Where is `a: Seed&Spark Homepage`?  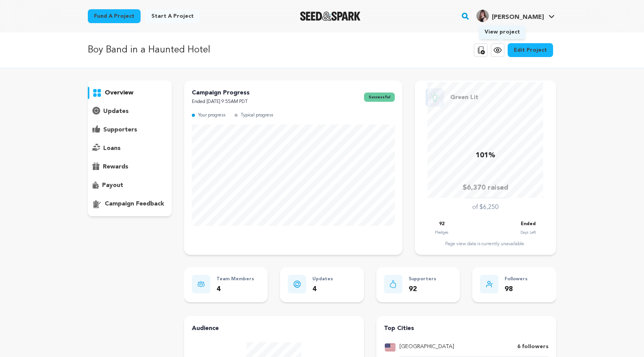 a: Seed&Spark Homepage is located at coordinates (330, 16).